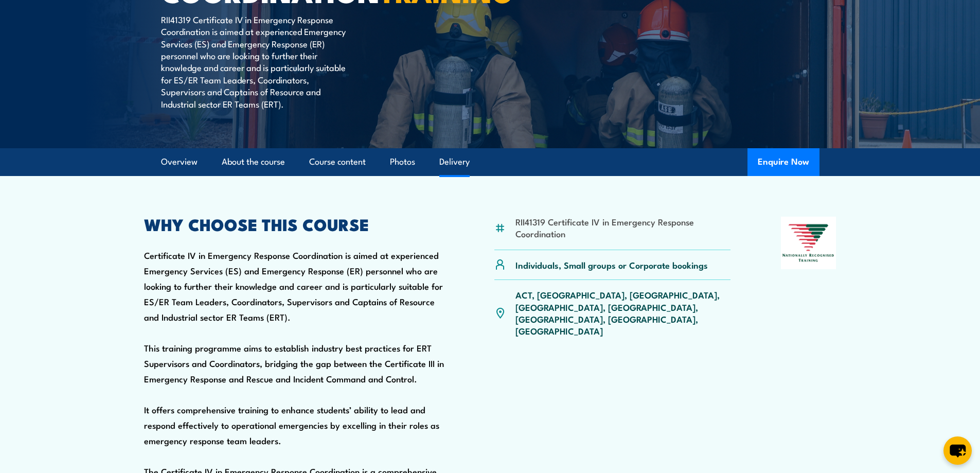  Describe the element at coordinates (402, 162) in the screenshot. I see `a: Photos` at that location.